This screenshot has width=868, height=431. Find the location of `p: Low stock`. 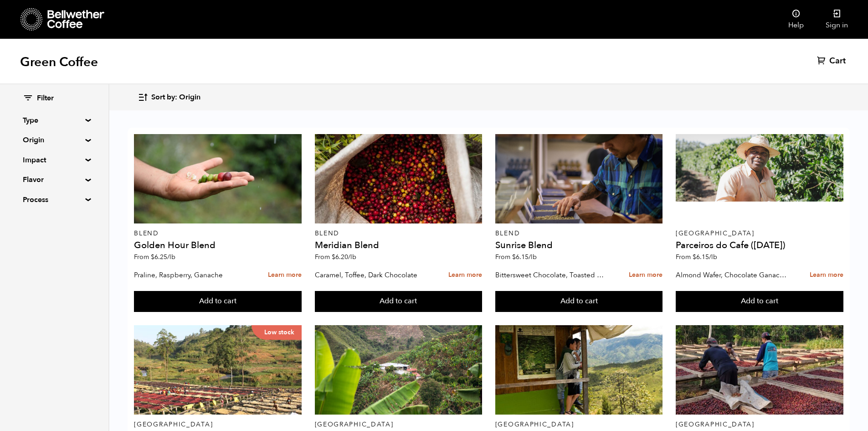

p: Low stock is located at coordinates (276, 333).